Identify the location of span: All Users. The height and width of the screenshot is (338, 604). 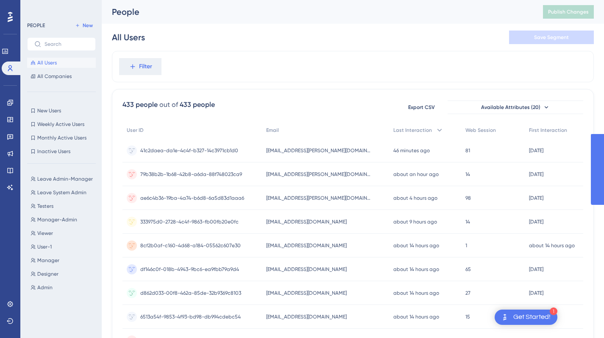
(47, 63).